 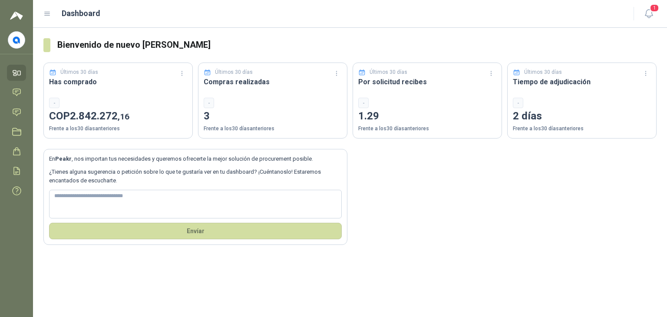 What do you see at coordinates (195, 231) in the screenshot?
I see `button: Envíar` at bounding box center [195, 231].